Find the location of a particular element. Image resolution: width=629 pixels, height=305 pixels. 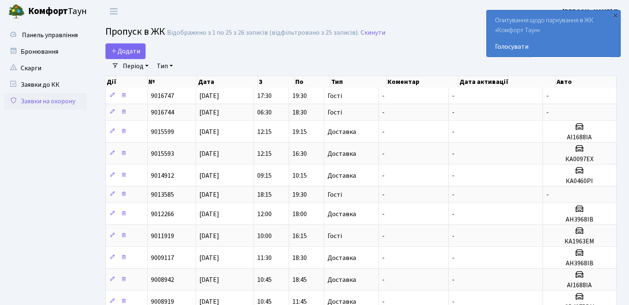

span: 19:15 is located at coordinates (299, 132).